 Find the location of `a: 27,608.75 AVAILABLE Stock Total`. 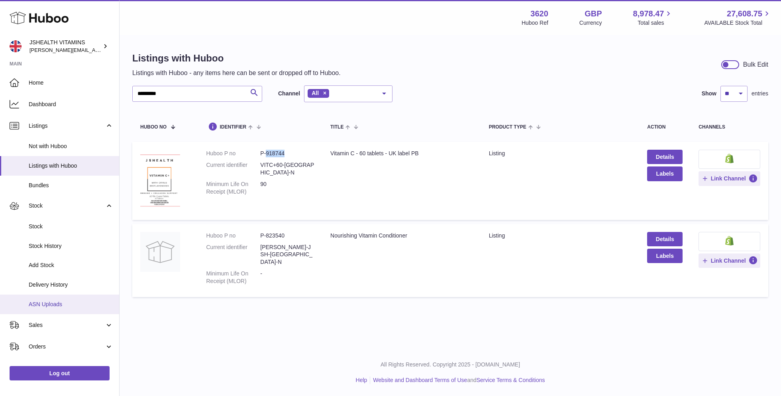

a: 27,608.75 AVAILABLE Stock Total is located at coordinates (738, 18).